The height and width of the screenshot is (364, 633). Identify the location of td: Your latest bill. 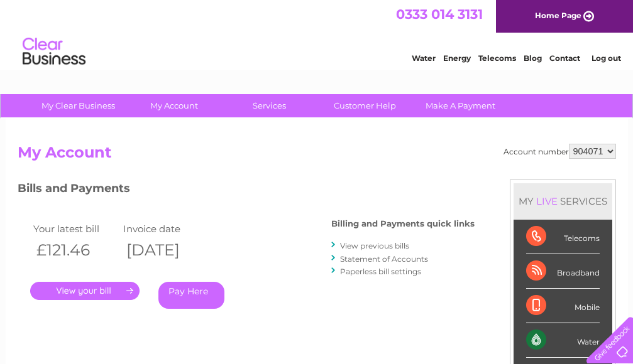
(76, 229).